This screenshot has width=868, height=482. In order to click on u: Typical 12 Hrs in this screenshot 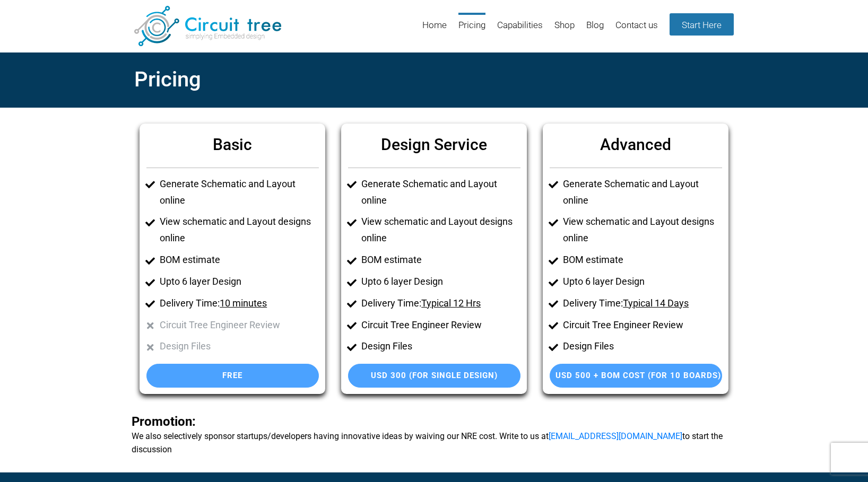, I will do `click(451, 303)`.